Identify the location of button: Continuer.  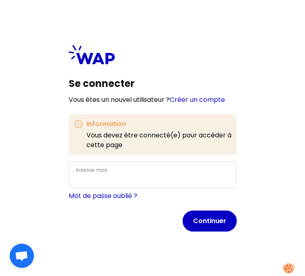
(210, 221).